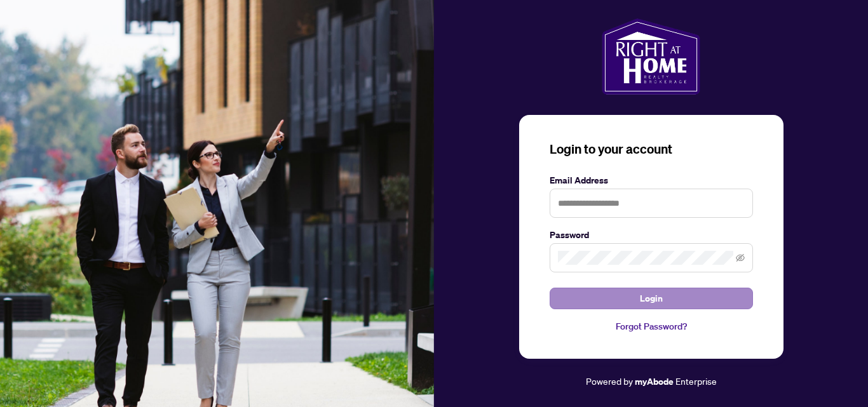  What do you see at coordinates (654, 382) in the screenshot?
I see `a: myAbode` at bounding box center [654, 382].